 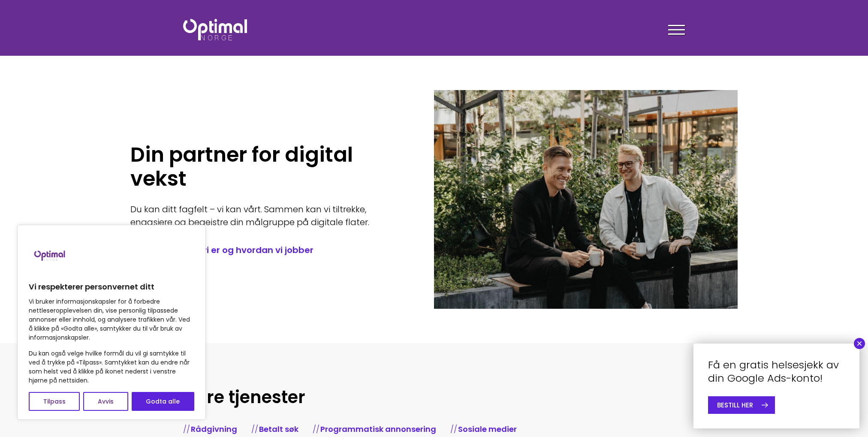 I want to click on button: Avvis, so click(x=106, y=401).